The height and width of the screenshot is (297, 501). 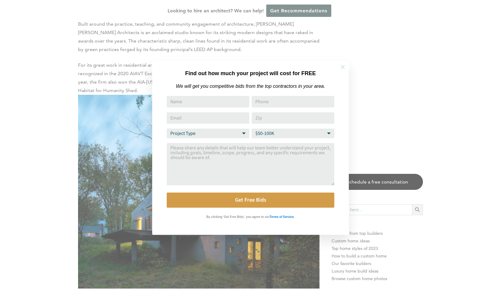 What do you see at coordinates (208, 118) in the screenshot?
I see `input: Email Address` at bounding box center [208, 118].